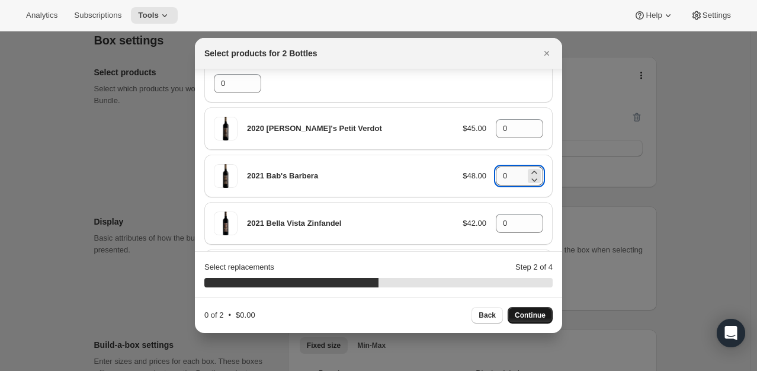 The width and height of the screenshot is (757, 371). I want to click on p: 0 of 2, so click(214, 315).